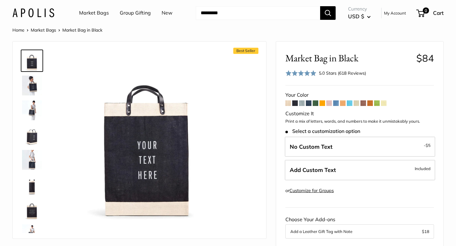  I want to click on button: USD $, so click(359, 16).